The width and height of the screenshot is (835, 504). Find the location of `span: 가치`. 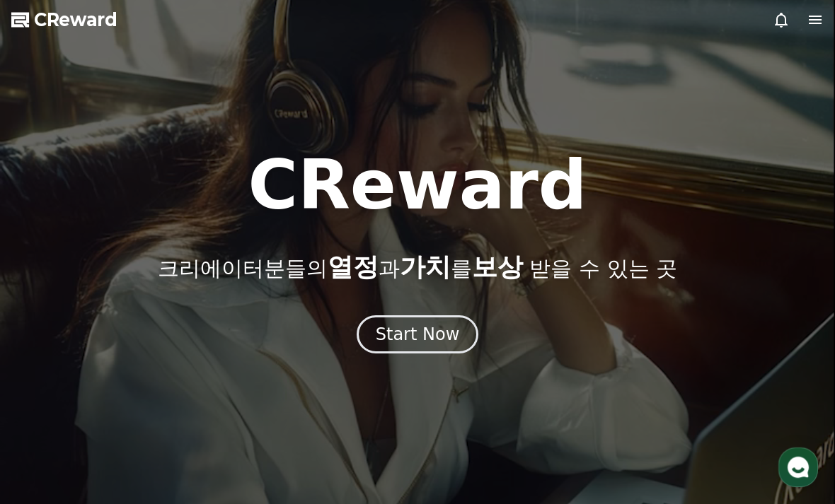

span: 가치 is located at coordinates (425, 267).